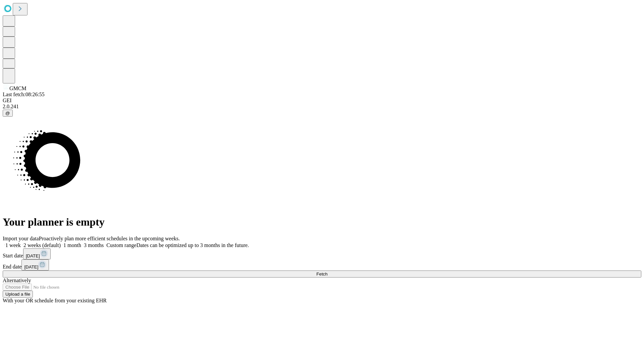  I want to click on span: Last fetch: 08:26:55, so click(23, 94).